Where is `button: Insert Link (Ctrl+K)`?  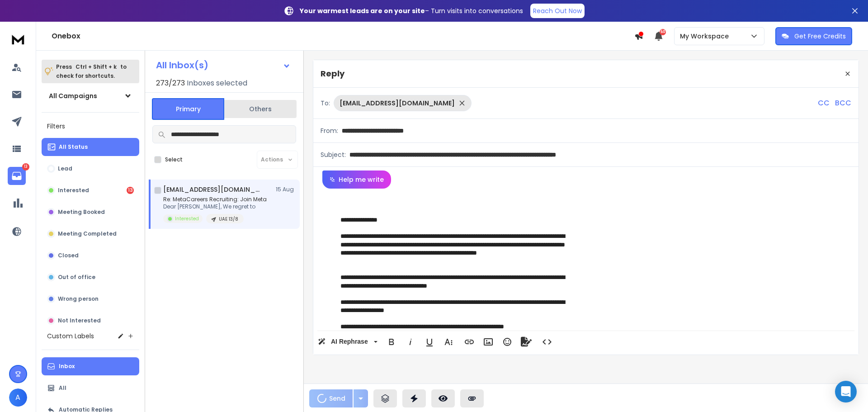
button: Insert Link (Ctrl+K) is located at coordinates (469, 342).